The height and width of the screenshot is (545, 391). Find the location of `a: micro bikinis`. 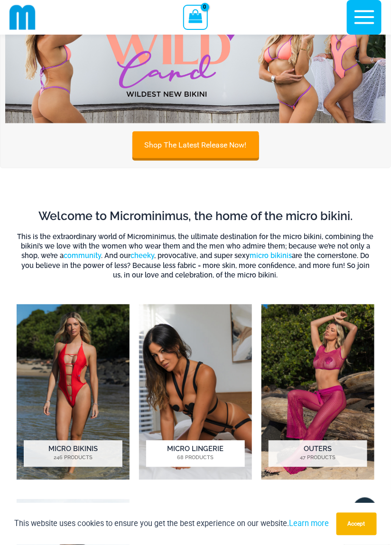

a: micro bikinis is located at coordinates (271, 256).